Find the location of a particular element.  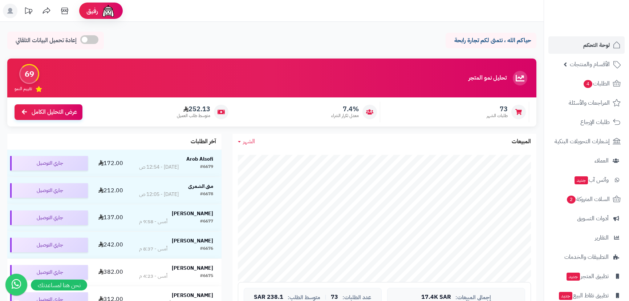

span: أدوات التسويق is located at coordinates (593, 218).